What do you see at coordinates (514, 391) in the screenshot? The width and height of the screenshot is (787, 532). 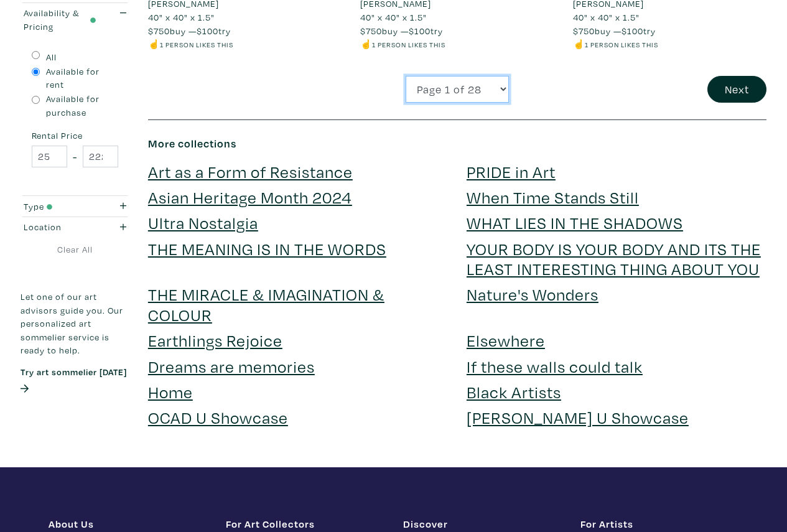 I see `a: Black Artists` at bounding box center [514, 391].